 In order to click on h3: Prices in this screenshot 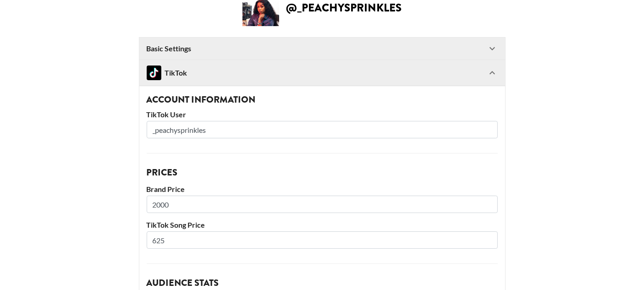, I will do `click(322, 173)`.